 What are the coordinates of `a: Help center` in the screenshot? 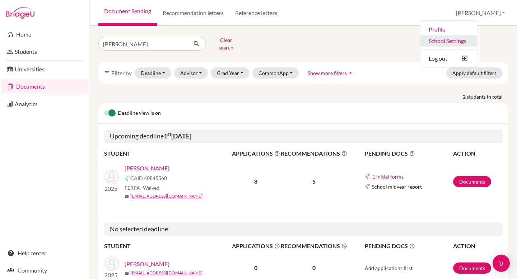 It's located at (45, 253).